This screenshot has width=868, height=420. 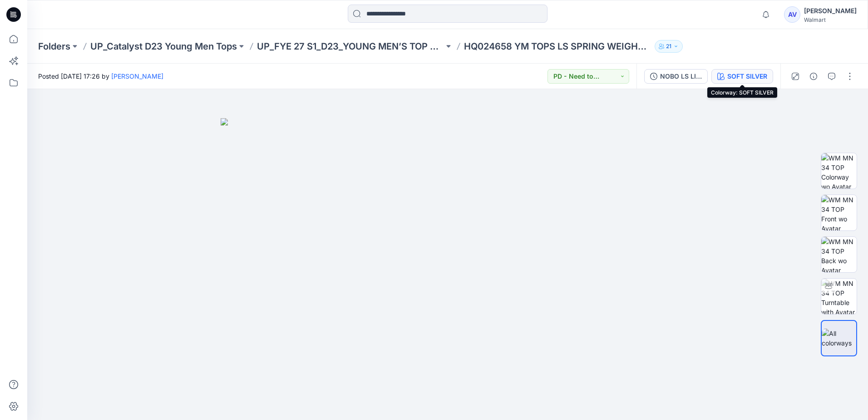 I want to click on div: NOBO LS LIGHTWEIGHT SHIRT, so click(x=681, y=76).